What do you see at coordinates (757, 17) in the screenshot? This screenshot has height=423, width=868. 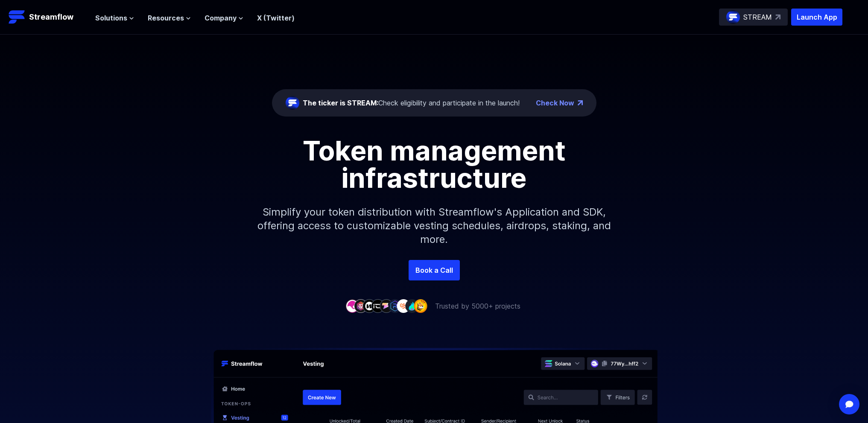 I see `p: STREAM` at bounding box center [757, 17].